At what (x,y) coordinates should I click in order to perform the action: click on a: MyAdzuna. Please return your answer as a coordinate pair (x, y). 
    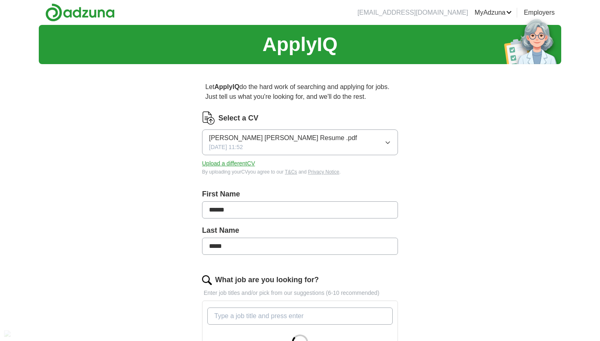
    Looking at the image, I should click on (493, 13).